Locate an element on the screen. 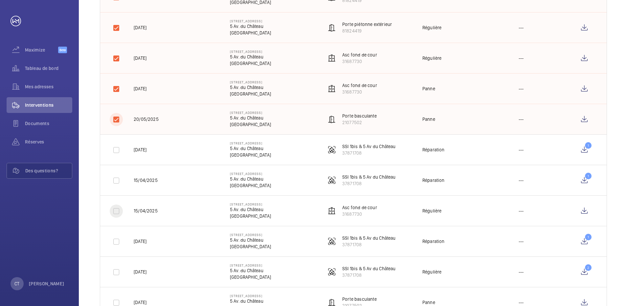 The height and width of the screenshot is (306, 628). span: Réserves is located at coordinates (49, 142).